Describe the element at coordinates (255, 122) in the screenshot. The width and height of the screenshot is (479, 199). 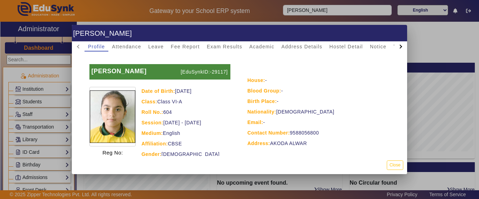
I see `strong: Email:` at that location.